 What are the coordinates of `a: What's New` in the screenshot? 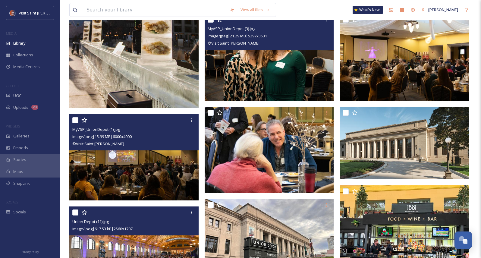 It's located at (367, 10).